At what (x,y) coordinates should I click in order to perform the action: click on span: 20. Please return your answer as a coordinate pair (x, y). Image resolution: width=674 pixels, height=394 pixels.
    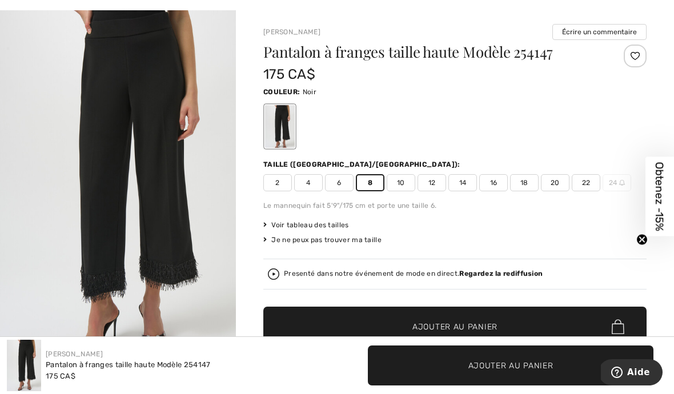
    Looking at the image, I should click on (555, 183).